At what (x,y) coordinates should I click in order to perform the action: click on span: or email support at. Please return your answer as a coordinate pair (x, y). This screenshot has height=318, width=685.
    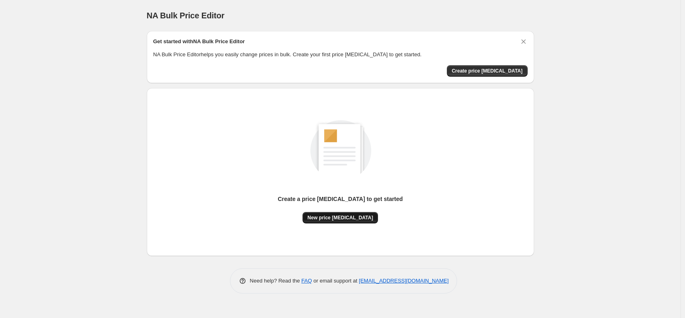
    Looking at the image, I should click on (335, 280).